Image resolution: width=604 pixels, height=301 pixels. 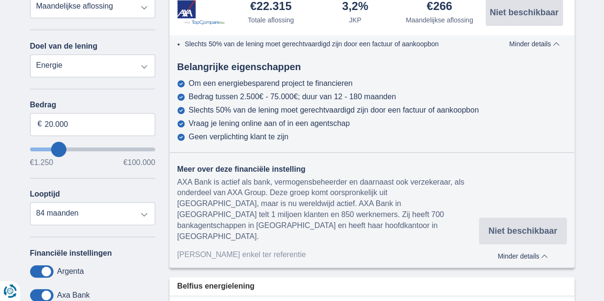 I want to click on div: €22.315, so click(x=271, y=7).